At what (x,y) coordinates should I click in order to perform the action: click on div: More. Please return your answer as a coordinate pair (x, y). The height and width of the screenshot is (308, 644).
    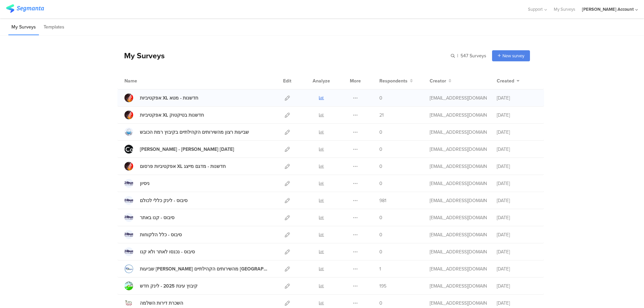
    Looking at the image, I should click on (355, 81).